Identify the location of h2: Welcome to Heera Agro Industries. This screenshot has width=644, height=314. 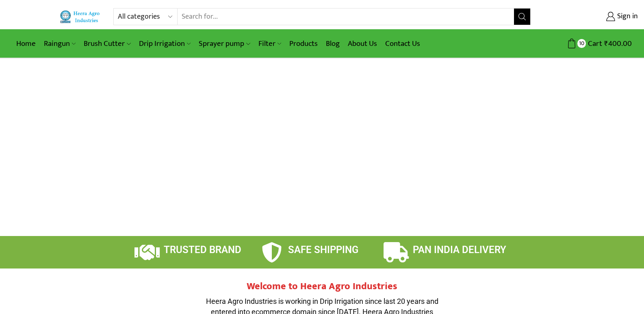
(322, 286).